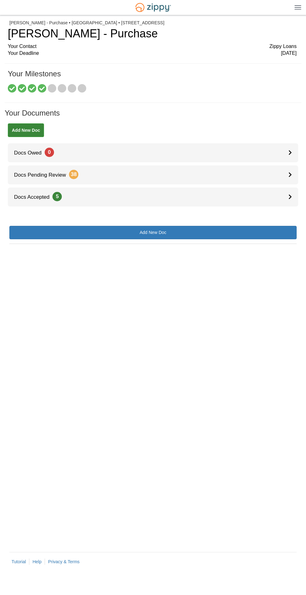 The width and height of the screenshot is (306, 595). What do you see at coordinates (153, 175) in the screenshot?
I see `a: Docs Pending Review38` at bounding box center [153, 175].